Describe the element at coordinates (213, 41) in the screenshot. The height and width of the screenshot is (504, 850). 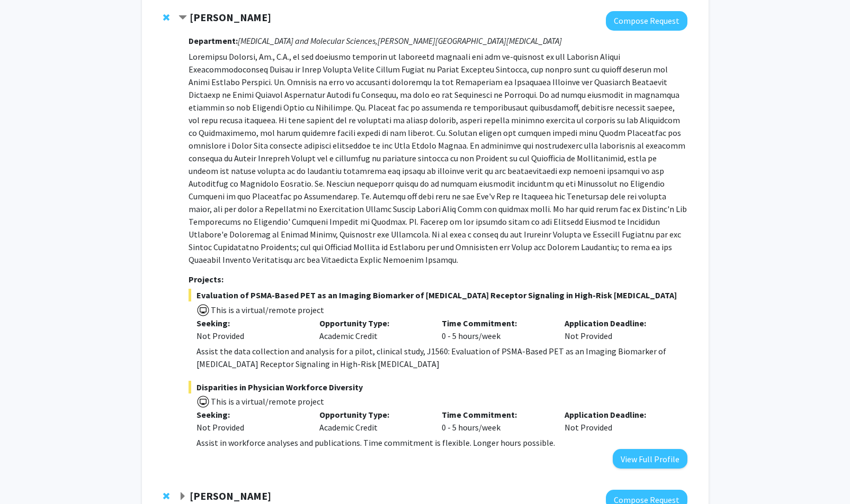
I see `strong: Department:` at that location.